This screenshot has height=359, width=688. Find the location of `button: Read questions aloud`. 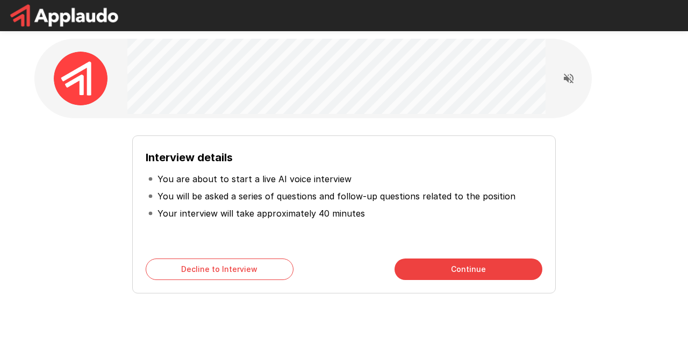

button: Read questions aloud is located at coordinates (569, 79).